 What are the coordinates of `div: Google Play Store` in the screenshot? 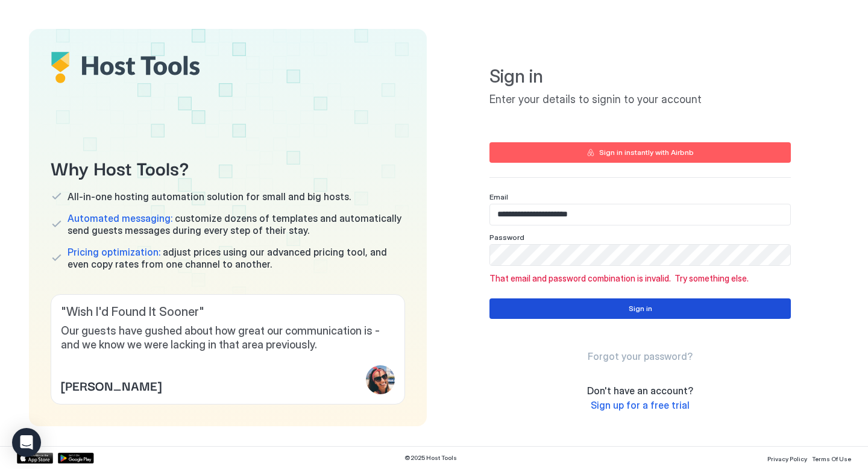 It's located at (76, 458).